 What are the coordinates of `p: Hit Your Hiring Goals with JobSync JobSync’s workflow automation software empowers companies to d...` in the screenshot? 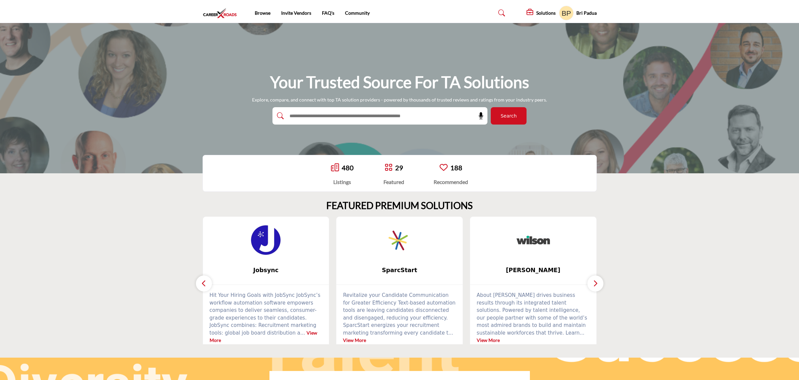 It's located at (266, 318).